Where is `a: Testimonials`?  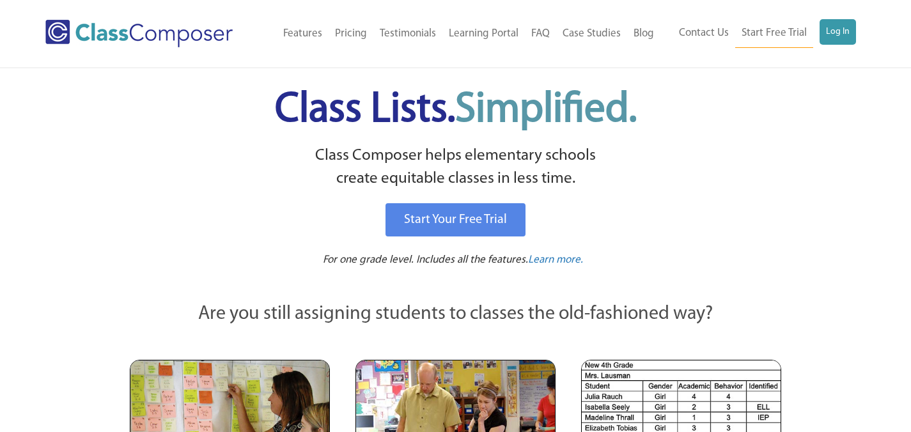 a: Testimonials is located at coordinates (408, 34).